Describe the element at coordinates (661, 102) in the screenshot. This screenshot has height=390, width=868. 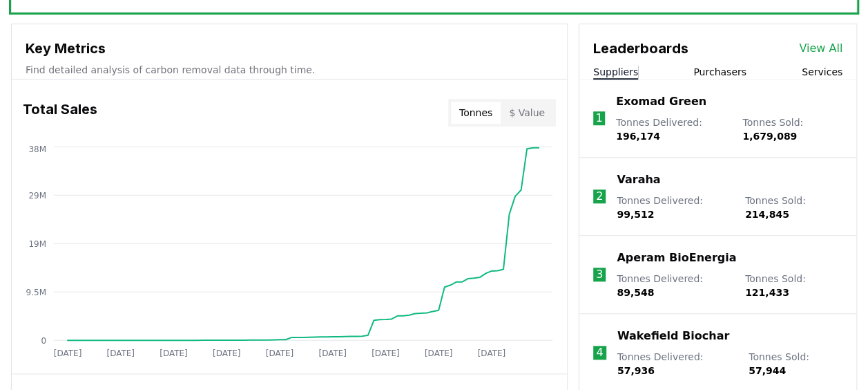
I see `p: Exomad Green` at that location.